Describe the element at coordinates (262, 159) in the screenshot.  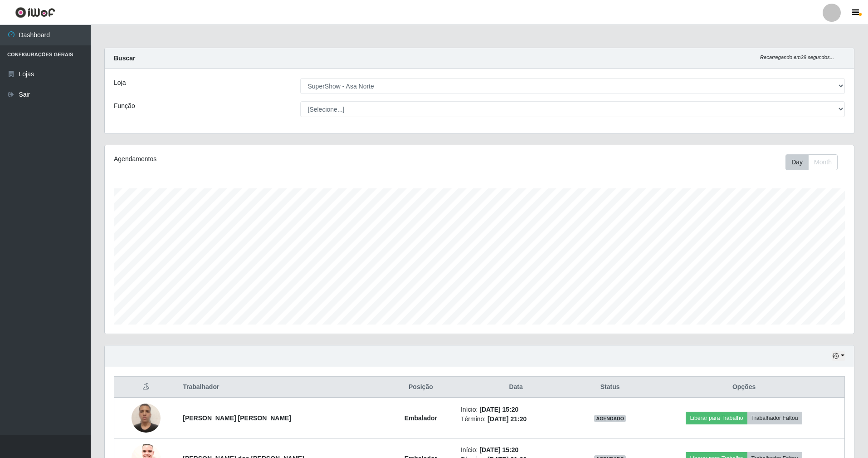
I see `div: Agendamentos` at that location.